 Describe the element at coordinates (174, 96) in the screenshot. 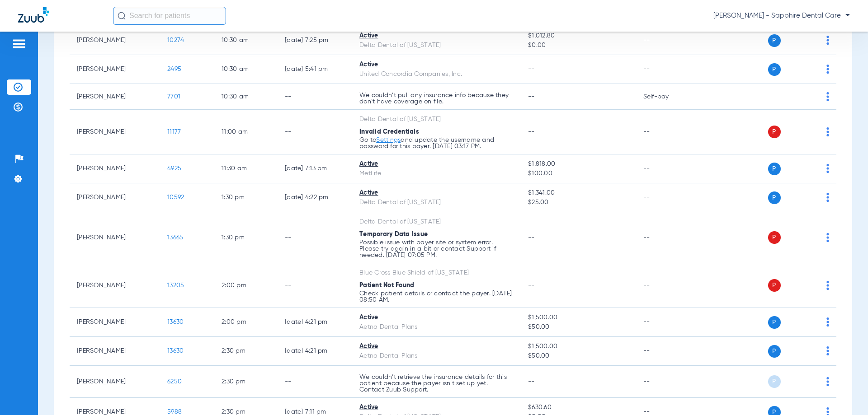

I see `span: 7701` at that location.